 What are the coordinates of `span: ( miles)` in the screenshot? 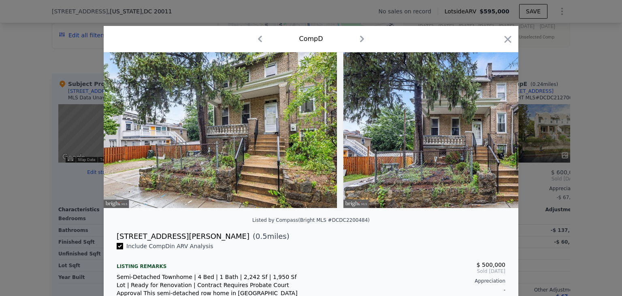 It's located at (269, 236).